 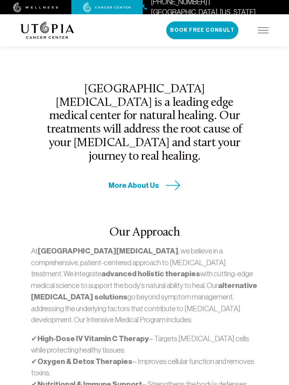 I want to click on a: More About Us, so click(x=145, y=186).